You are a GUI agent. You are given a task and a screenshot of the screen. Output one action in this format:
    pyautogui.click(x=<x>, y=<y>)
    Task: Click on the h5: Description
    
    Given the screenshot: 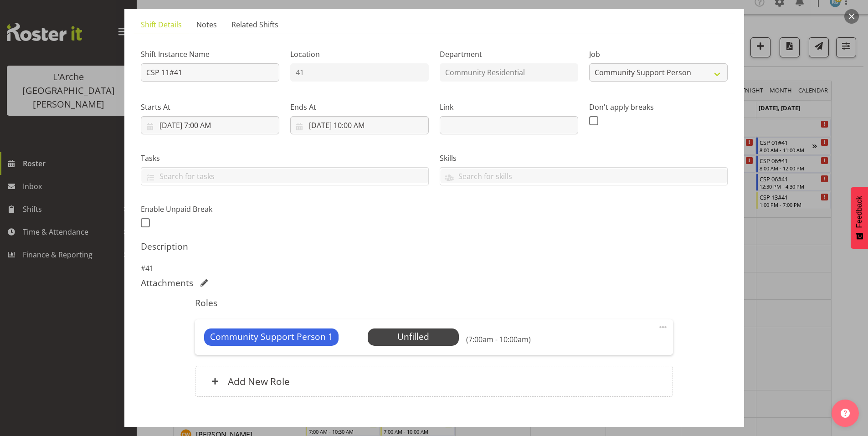 What is the action you would take?
    pyautogui.click(x=434, y=247)
    